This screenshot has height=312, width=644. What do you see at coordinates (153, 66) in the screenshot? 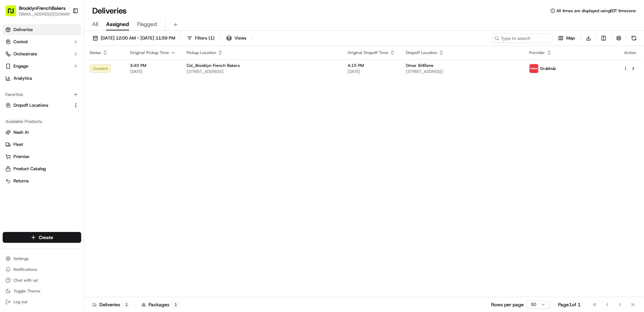
I see `span: 3:40 PM` at bounding box center [153, 66].